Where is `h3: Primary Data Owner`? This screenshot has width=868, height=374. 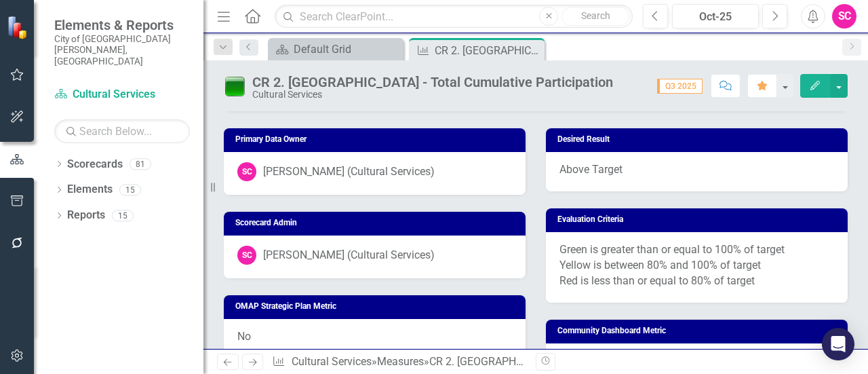
h3: Primary Data Owner is located at coordinates (377, 139).